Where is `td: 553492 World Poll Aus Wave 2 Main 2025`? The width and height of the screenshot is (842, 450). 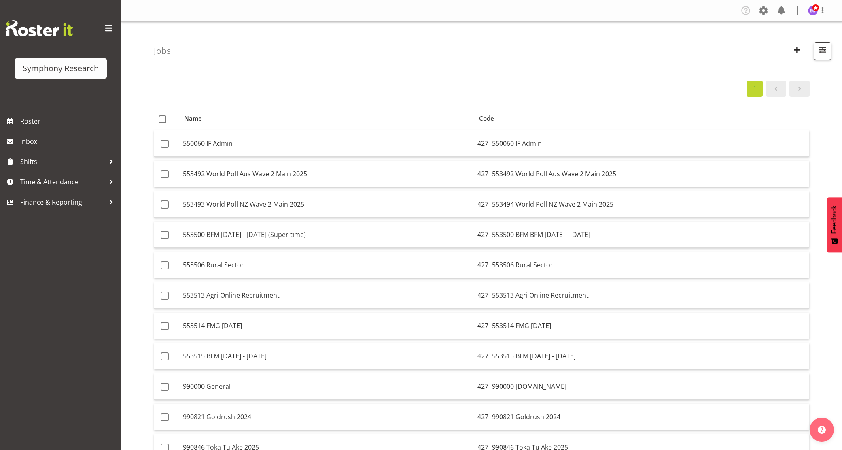
td: 553492 World Poll Aus Wave 2 Main 2025 is located at coordinates (327, 174).